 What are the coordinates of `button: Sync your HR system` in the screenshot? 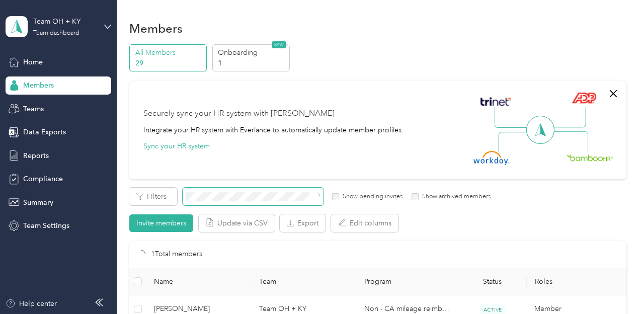 It's located at (176, 146).